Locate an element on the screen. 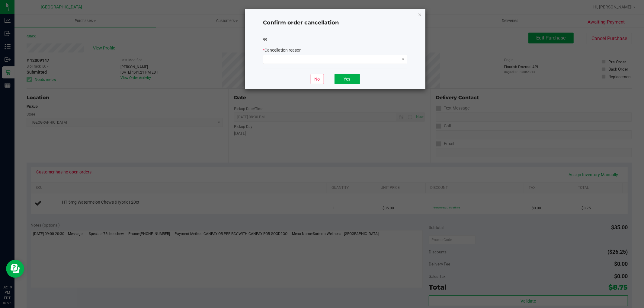  h4: Confirm order cancellation is located at coordinates (335, 23).